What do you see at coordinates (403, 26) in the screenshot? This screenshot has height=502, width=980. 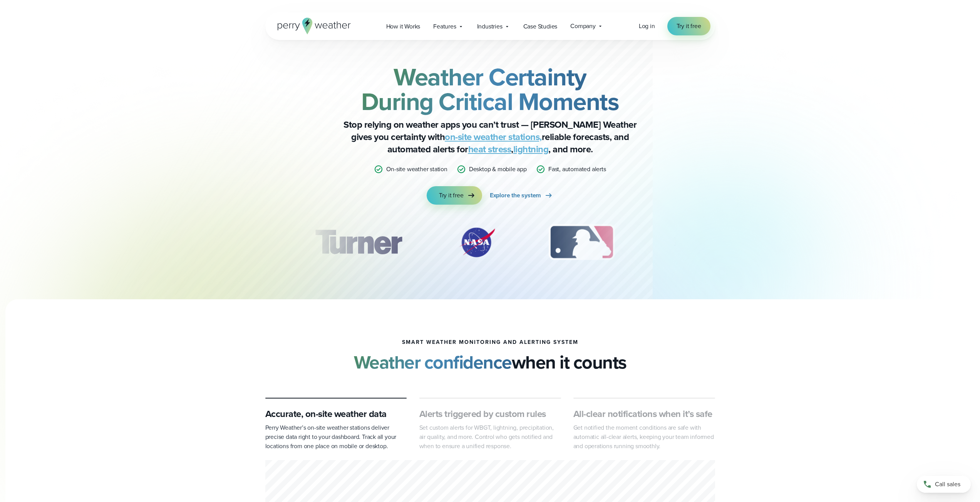 I see `a: How it Works` at bounding box center [403, 26].